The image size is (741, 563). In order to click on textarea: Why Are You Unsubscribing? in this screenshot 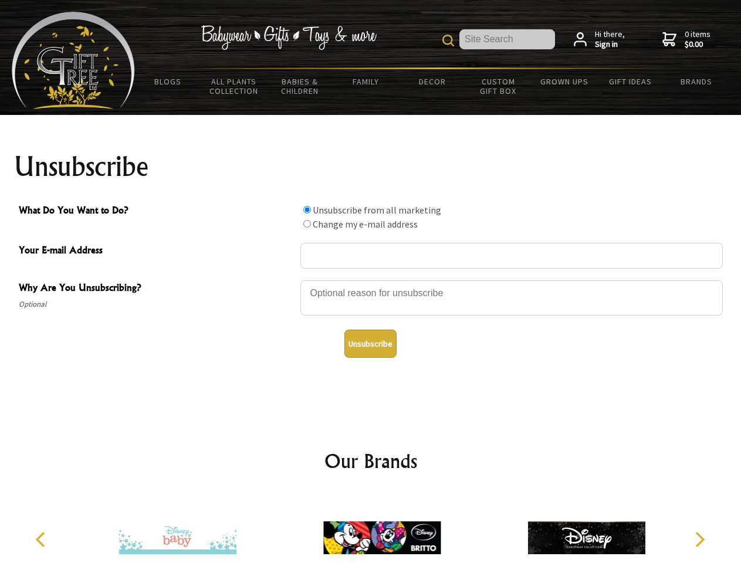, I will do `click(512, 298)`.